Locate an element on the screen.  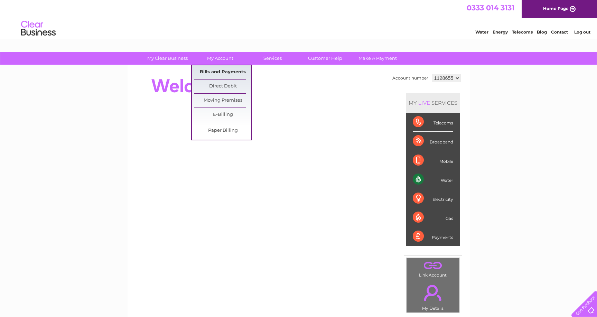
a: Bills and Payments is located at coordinates (223, 72).